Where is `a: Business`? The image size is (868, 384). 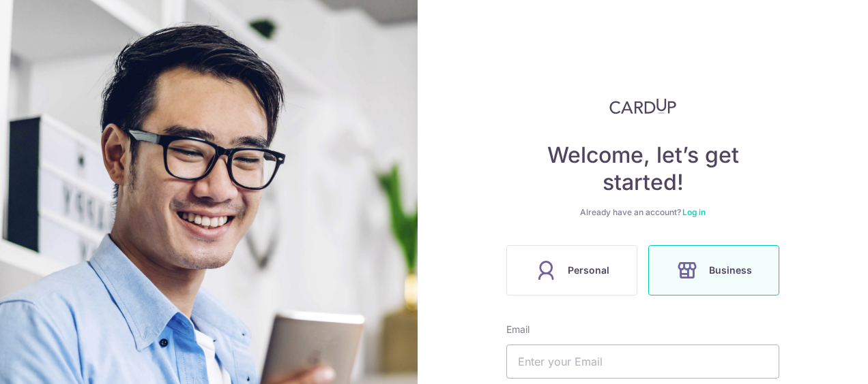
a: Business is located at coordinates (713, 270).